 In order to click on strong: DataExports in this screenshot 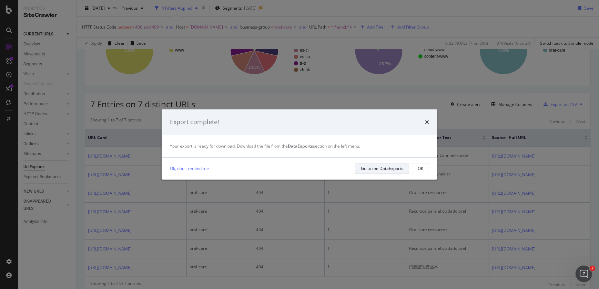, I will do `click(300, 146)`.